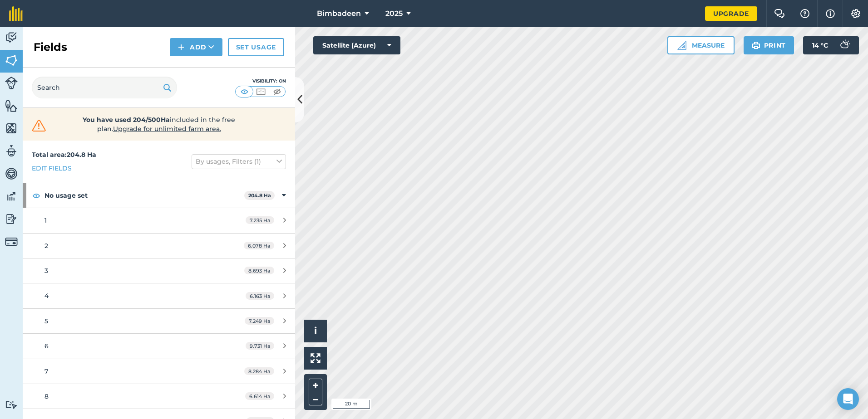 Image resolution: width=868 pixels, height=419 pixels. What do you see at coordinates (36, 196) in the screenshot?
I see `img: svg+xml;base64,PHN2ZyB4bWxucz0iaHR0cDovL3d3dy53My5vcmcvMjAwMC9zdmciIHdpZHRoPSIxOCIgaGVpZ2h0PSIyNC...` at bounding box center [36, 196].